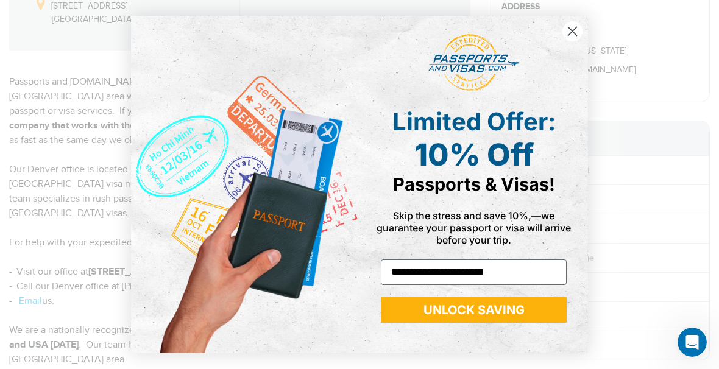 This screenshot has width=719, height=369. What do you see at coordinates (245, 184) in the screenshot?
I see `img: de9cda0d-0715-46ca-9a25-073762a91ba7.png` at bounding box center [245, 184].